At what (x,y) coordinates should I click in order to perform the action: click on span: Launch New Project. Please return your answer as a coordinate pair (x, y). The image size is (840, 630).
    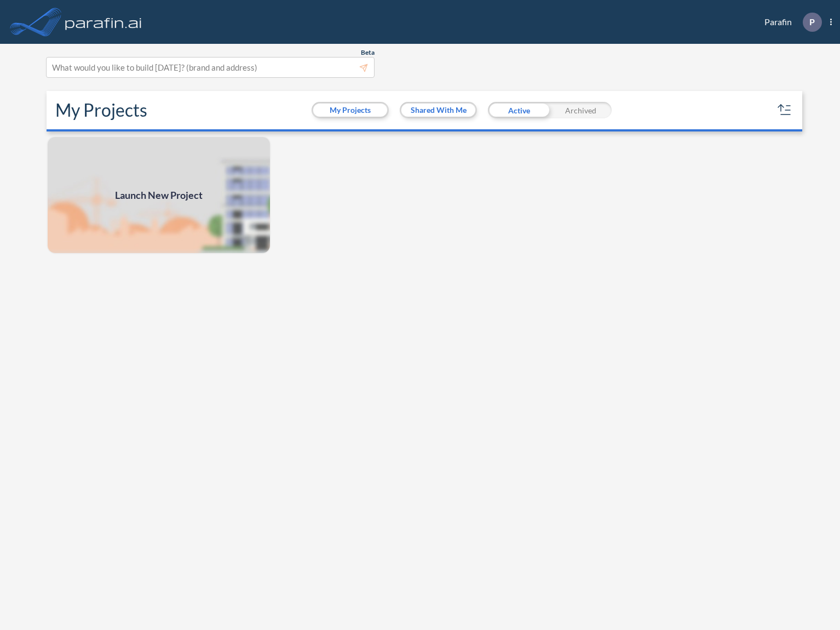
    Looking at the image, I should click on (159, 195).